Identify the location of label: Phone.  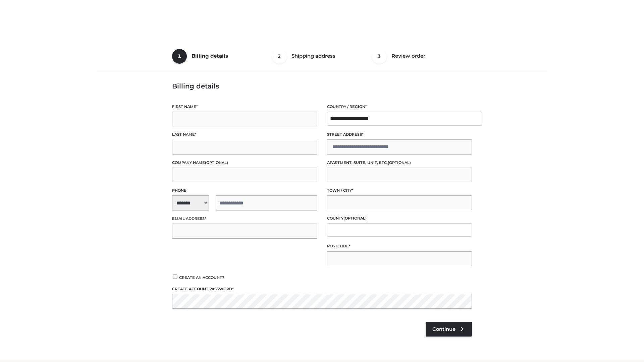
(245, 191).